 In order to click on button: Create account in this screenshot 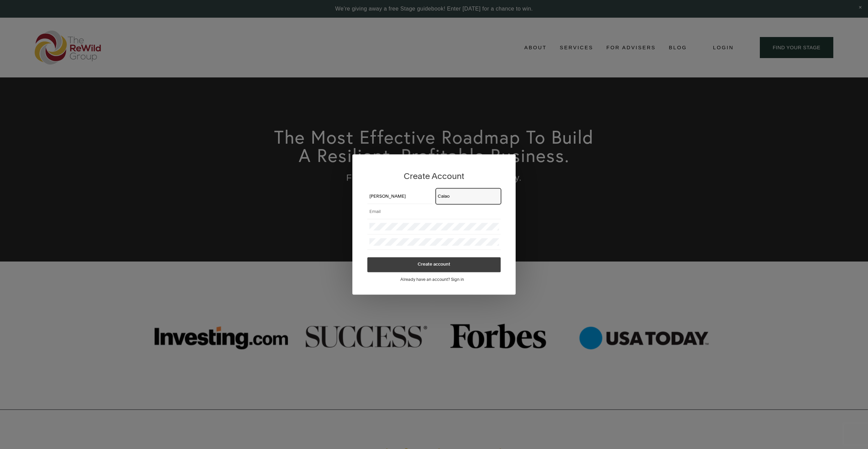, I will do `click(434, 265)`.